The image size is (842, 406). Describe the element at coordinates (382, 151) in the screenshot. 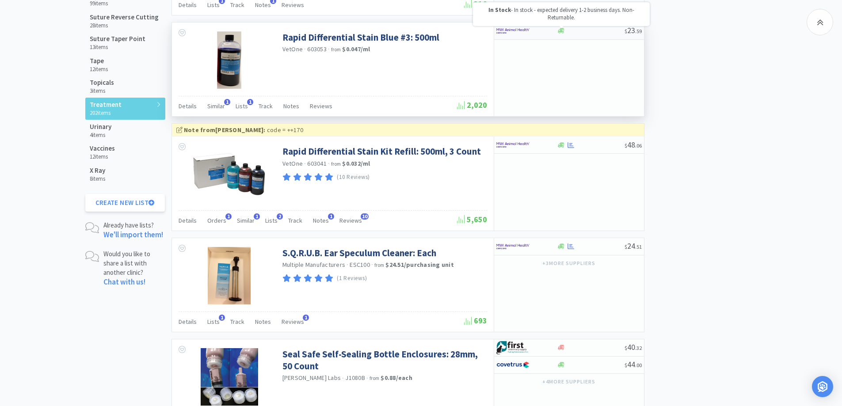

I see `a: Rapid Differential Stain Kit Refill: 500ml, 3 Count` at that location.